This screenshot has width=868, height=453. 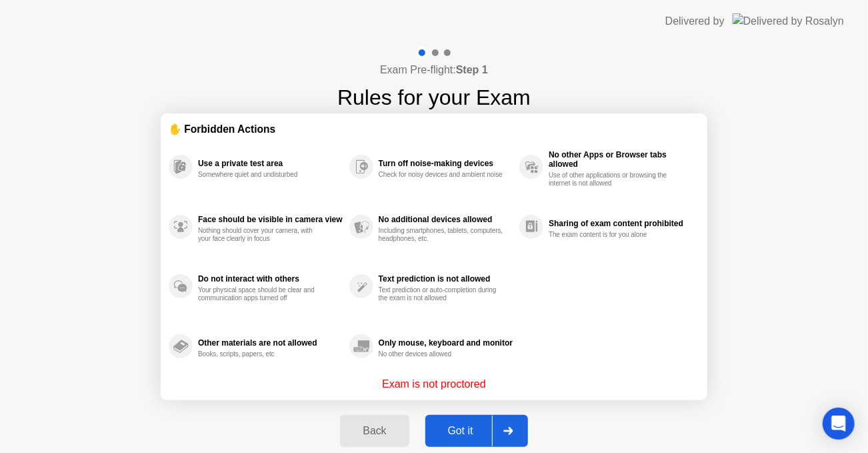 What do you see at coordinates (695, 21) in the screenshot?
I see `div: Delivered by` at bounding box center [695, 21].